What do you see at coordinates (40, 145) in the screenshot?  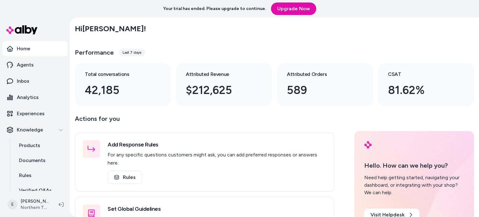 I see `a: Products` at bounding box center [40, 145].